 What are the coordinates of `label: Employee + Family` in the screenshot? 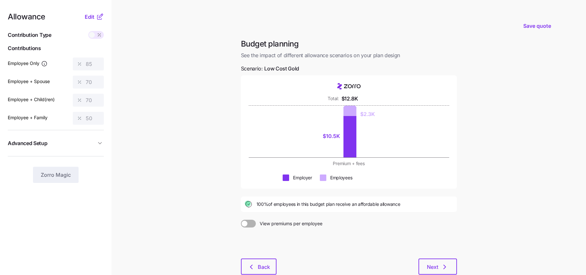 It's located at (27, 118).